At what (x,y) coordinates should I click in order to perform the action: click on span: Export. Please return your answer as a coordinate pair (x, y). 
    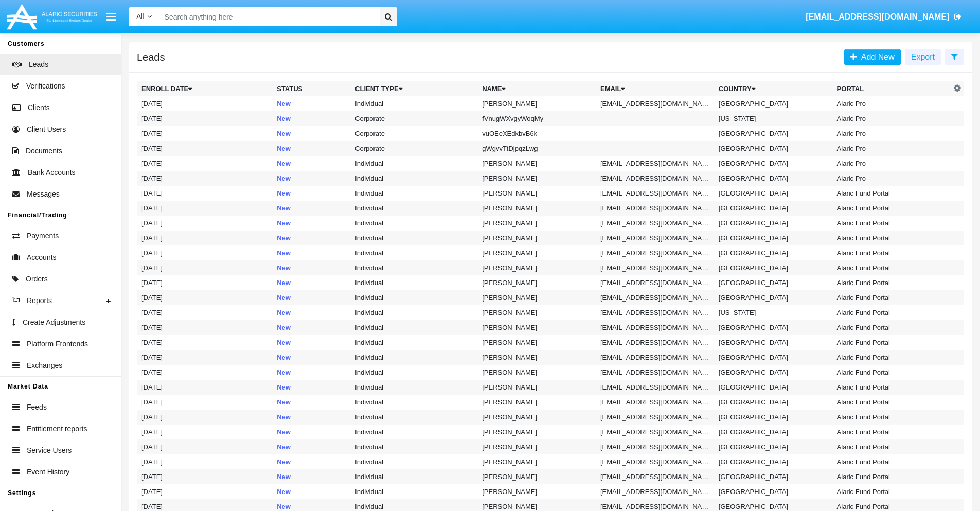
    Looking at the image, I should click on (923, 57).